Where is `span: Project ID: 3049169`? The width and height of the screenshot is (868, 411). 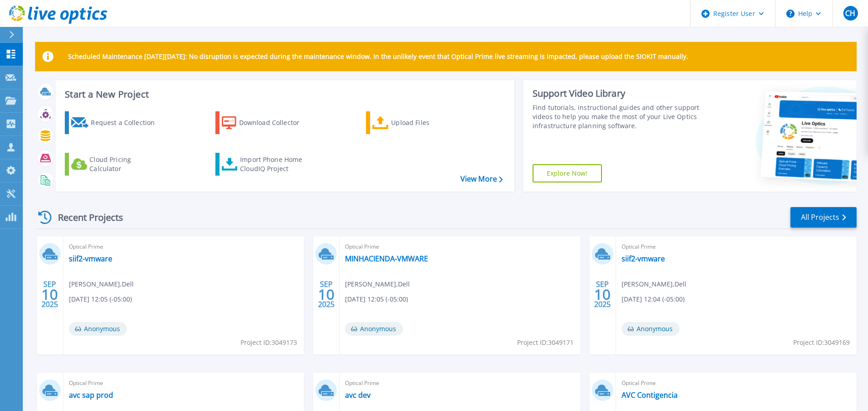
span: Project ID: 3049169 is located at coordinates (821, 343).